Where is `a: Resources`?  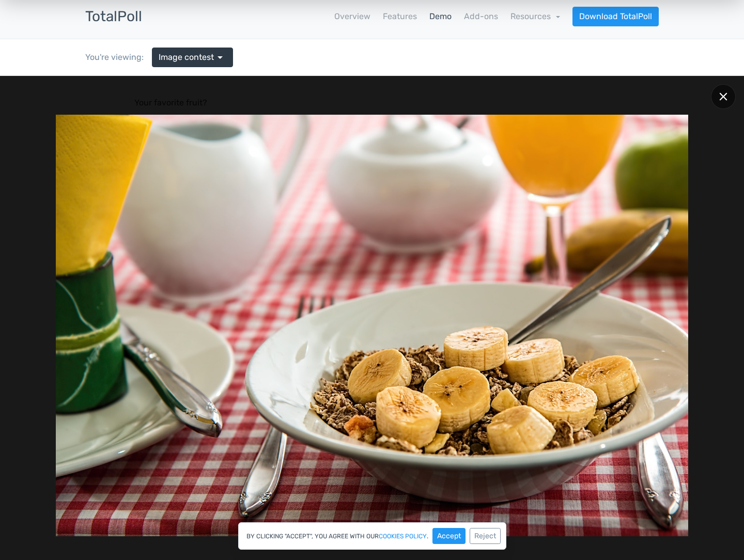 a: Resources is located at coordinates (535, 16).